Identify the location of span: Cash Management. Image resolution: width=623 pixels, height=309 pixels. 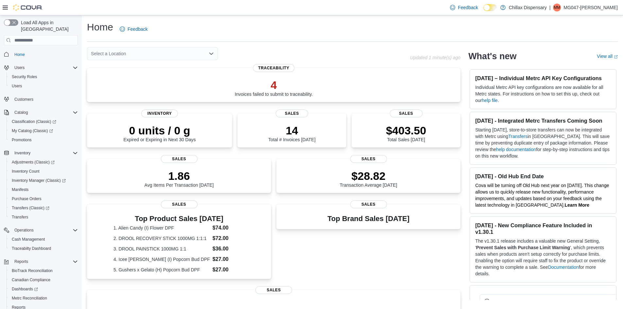
(28, 239).